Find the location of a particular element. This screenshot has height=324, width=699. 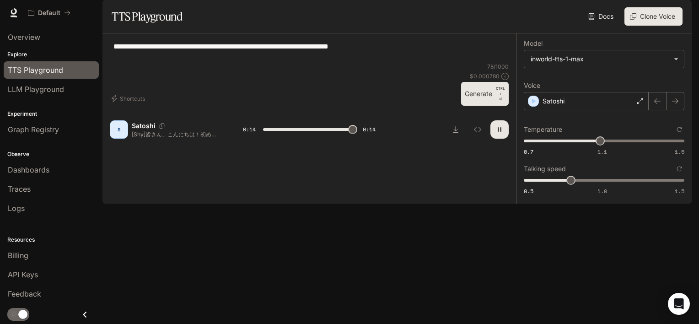

span: 0.7 is located at coordinates (528, 151).